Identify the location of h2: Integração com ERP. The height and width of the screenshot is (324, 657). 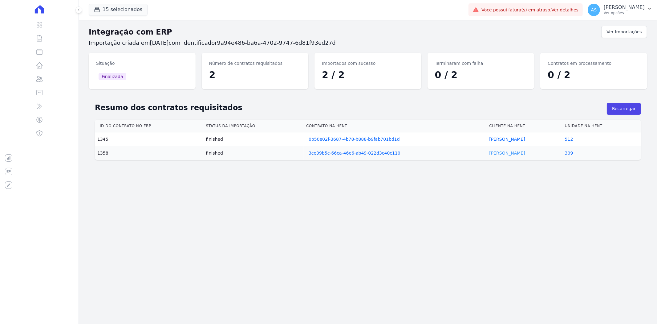
(345, 32).